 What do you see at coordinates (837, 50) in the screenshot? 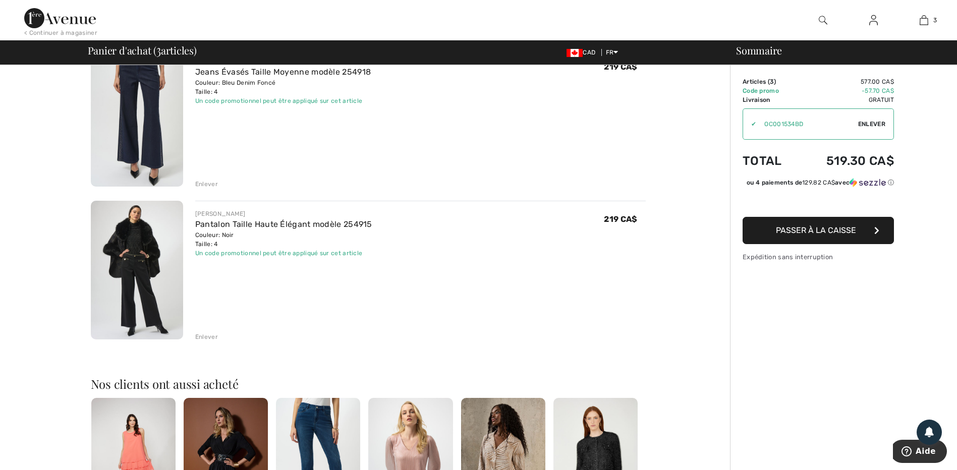
I see `div: Sommaire` at bounding box center [837, 50].